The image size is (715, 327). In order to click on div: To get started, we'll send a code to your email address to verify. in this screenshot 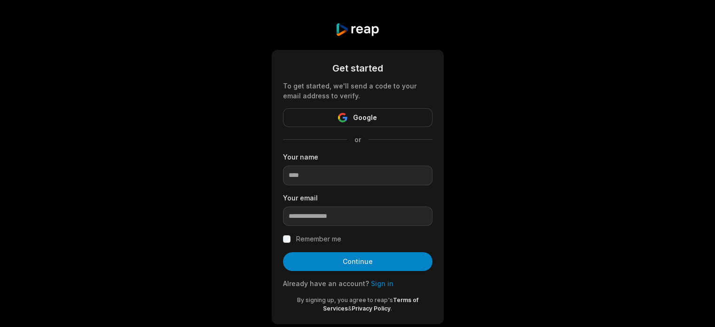, I will do `click(358, 91)`.